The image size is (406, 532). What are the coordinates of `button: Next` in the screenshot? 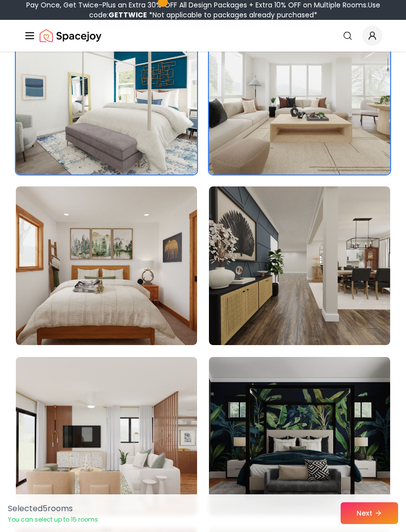 It's located at (370, 513).